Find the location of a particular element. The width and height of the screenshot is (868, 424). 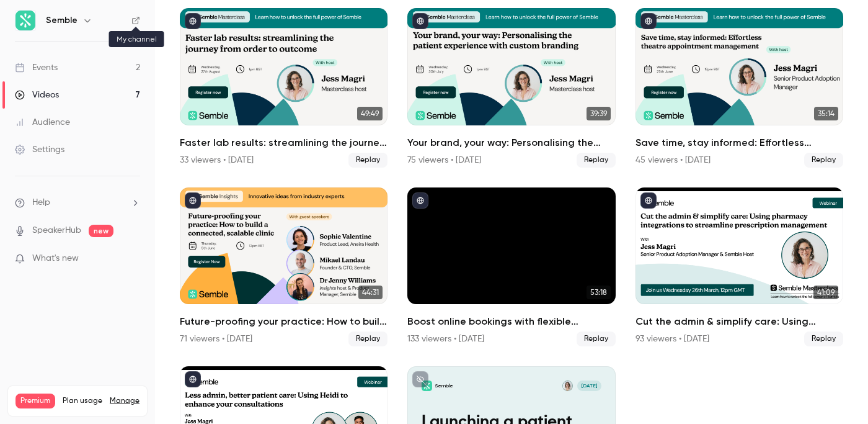

img: Pascale Day is located at coordinates (567, 385).